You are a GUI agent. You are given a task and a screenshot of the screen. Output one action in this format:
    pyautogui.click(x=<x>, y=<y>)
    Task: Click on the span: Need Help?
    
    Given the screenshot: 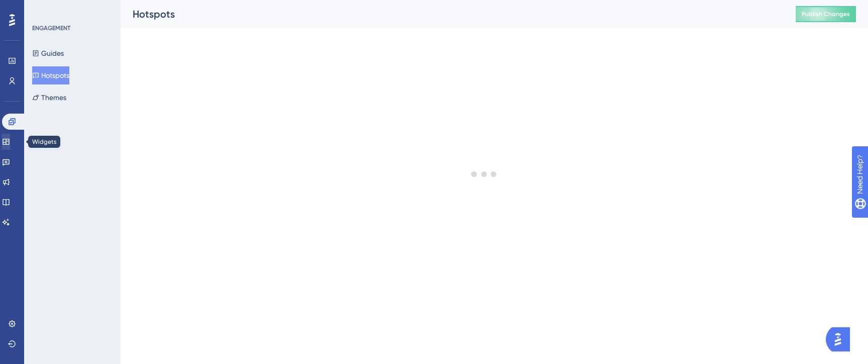 What is the action you would take?
    pyautogui.click(x=43, y=9)
    